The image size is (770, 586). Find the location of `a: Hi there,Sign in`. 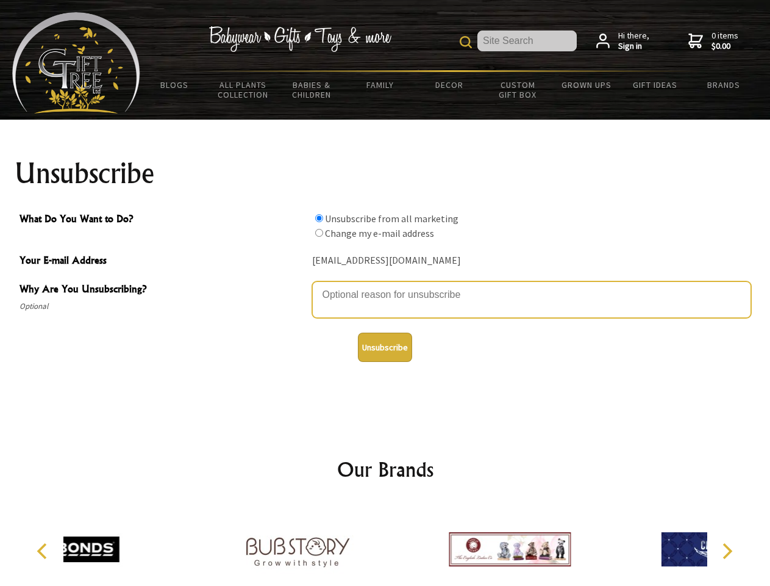

a: Hi there,Sign in is located at coordinates (623, 41).